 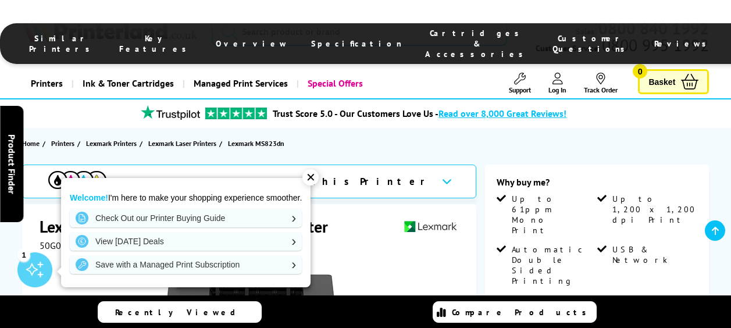 What do you see at coordinates (185, 264) in the screenshot?
I see `a: Save with a Managed Print Subscription` at bounding box center [185, 264].